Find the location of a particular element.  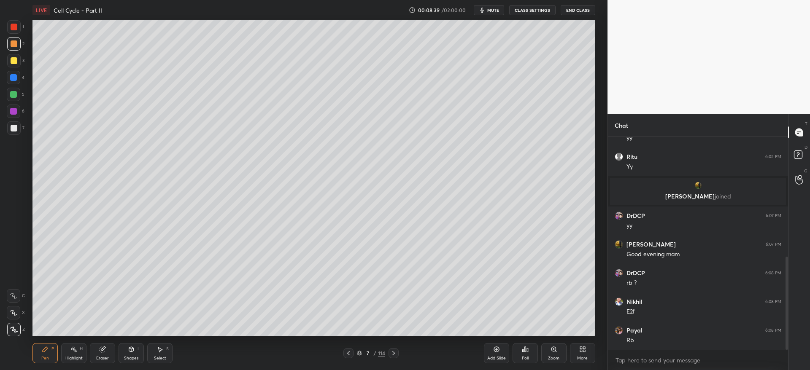

div: grid is located at coordinates (698, 243).